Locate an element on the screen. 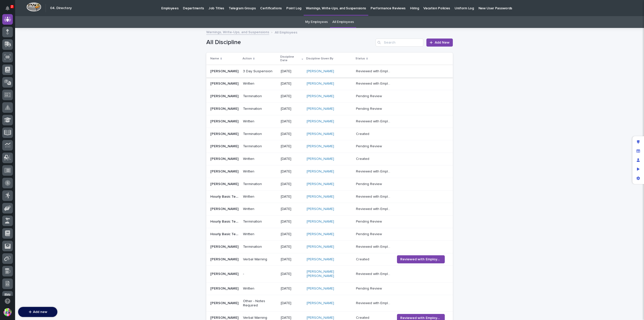  img: Workspace Logo is located at coordinates (34, 7).